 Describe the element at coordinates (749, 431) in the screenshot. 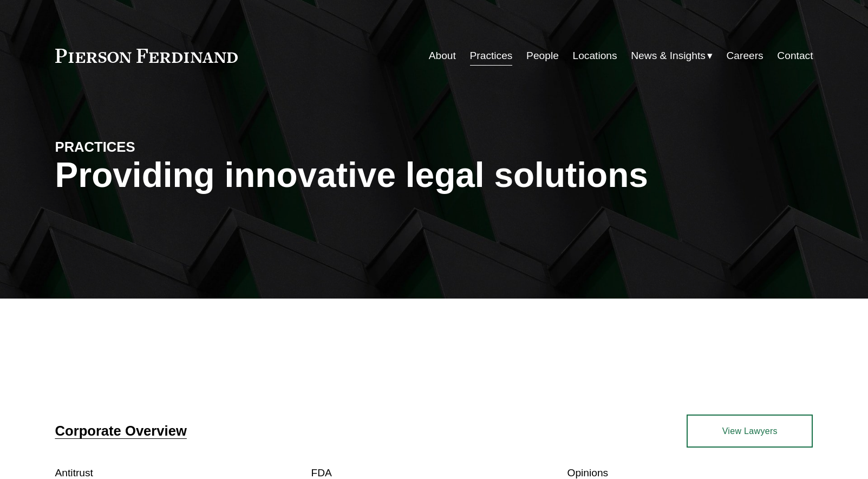

I see `a: View Lawyers` at that location.